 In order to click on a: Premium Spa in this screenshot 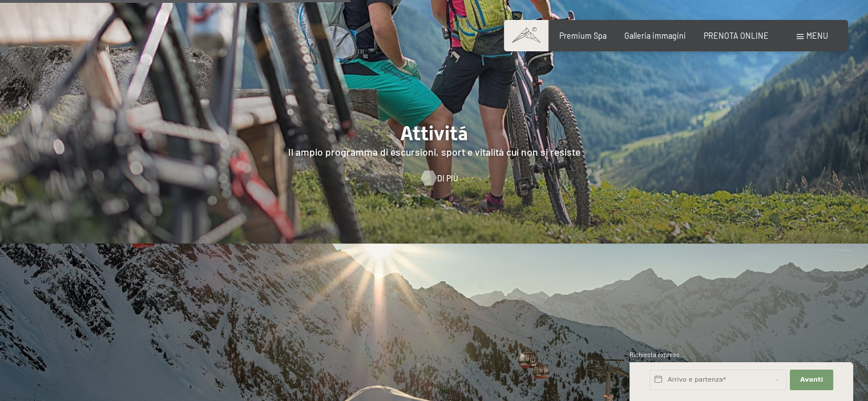, I will do `click(583, 35)`.